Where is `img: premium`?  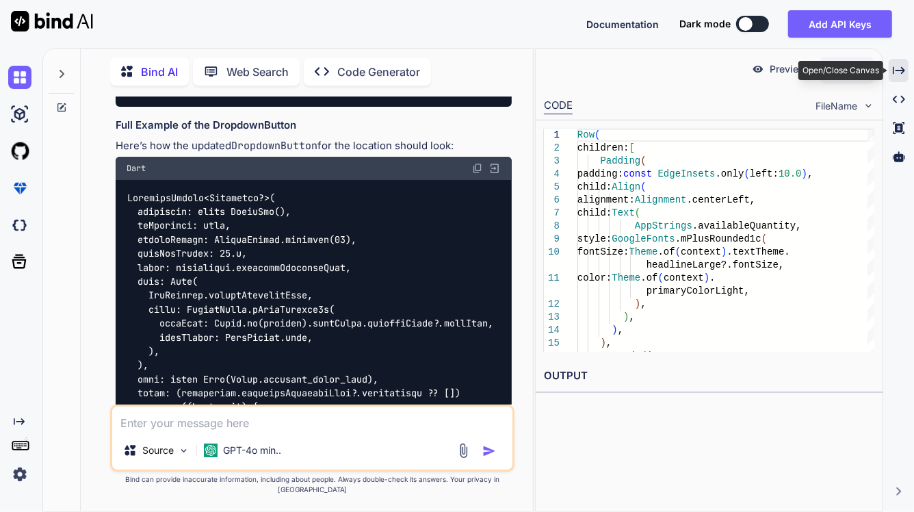
img: premium is located at coordinates (20, 188).